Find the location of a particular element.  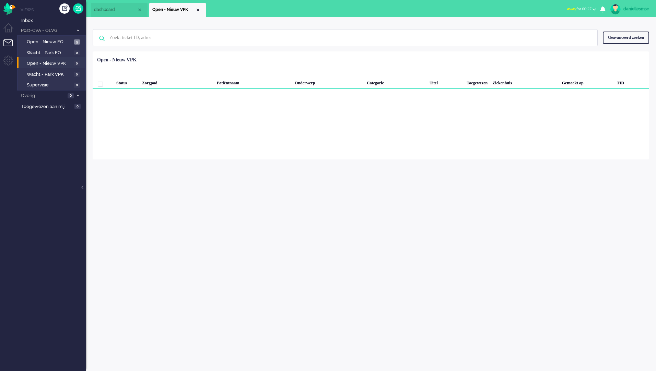

span: away is located at coordinates (572, 9).